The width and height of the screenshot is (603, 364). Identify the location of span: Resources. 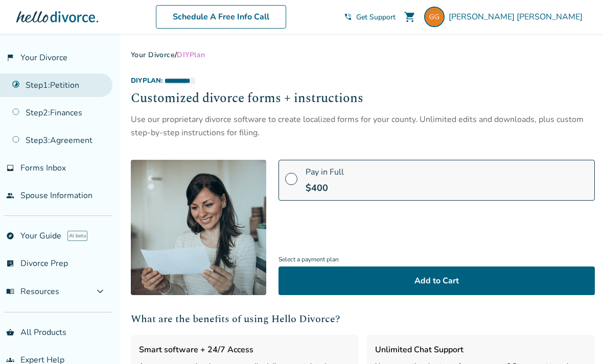
(33, 292).